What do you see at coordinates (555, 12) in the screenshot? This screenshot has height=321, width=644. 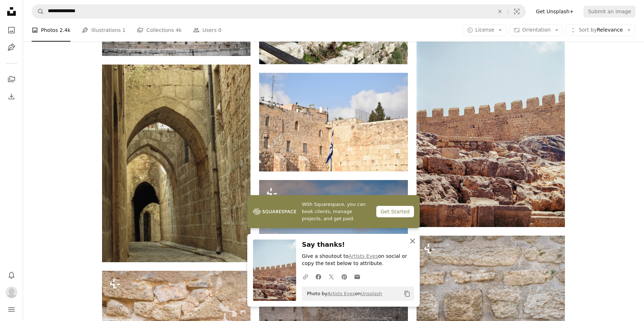 I see `a: Get Unsplash+` at bounding box center [555, 12].